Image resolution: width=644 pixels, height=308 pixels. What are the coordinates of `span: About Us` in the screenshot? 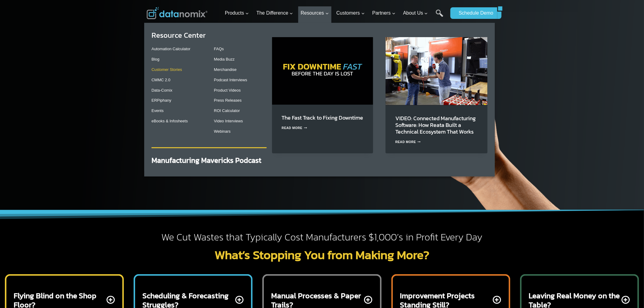 It's located at (416, 13).